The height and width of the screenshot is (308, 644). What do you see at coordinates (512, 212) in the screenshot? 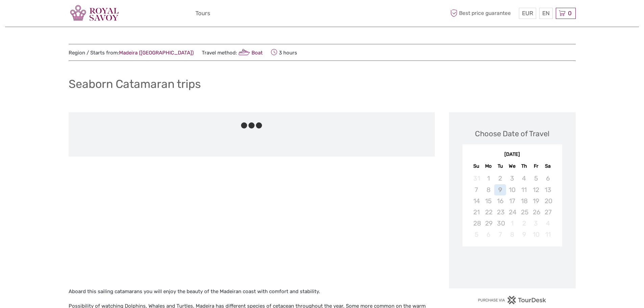
I see `div: Not available Wednesday, September 24th, 2025` at bounding box center [512, 212].